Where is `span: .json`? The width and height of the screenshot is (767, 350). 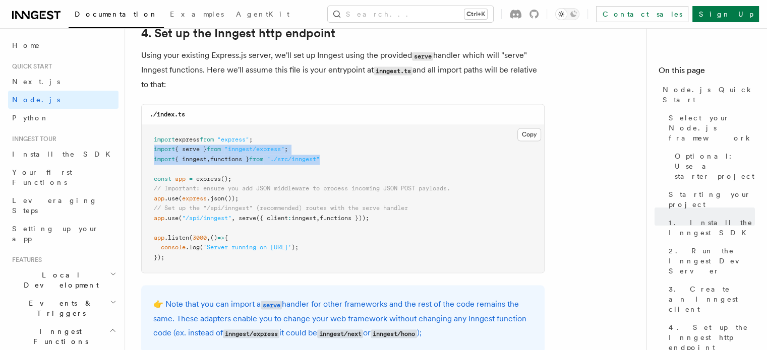 span: .json is located at coordinates (215, 199).